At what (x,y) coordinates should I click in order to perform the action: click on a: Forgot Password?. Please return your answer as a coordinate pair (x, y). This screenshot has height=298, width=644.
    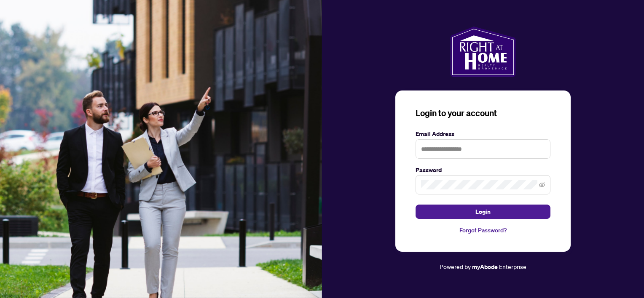
    Looking at the image, I should click on (483, 230).